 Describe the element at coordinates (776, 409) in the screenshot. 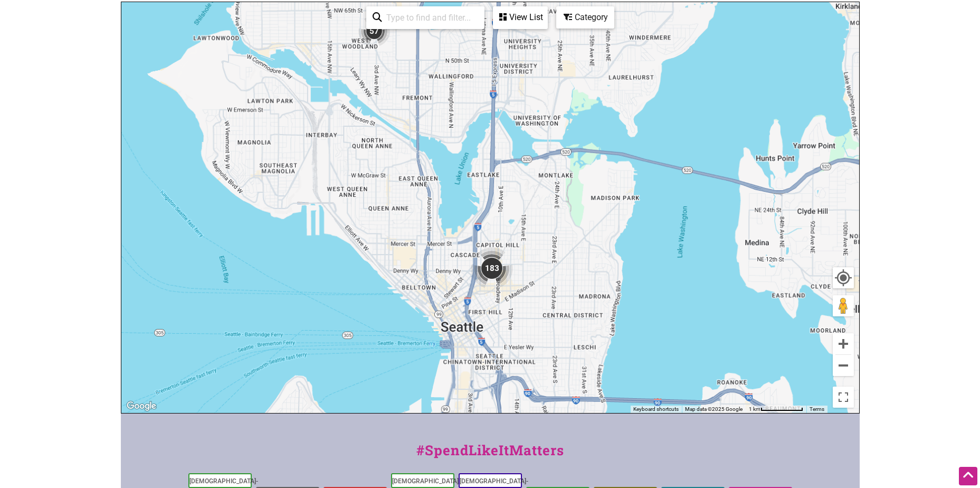

I see `button: Map Scale: 1 km per 77 pixels` at that location.